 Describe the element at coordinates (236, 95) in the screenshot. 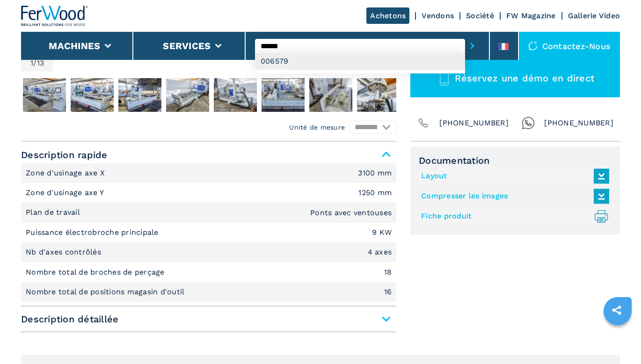

I see `button: Go to Slide 6` at that location.